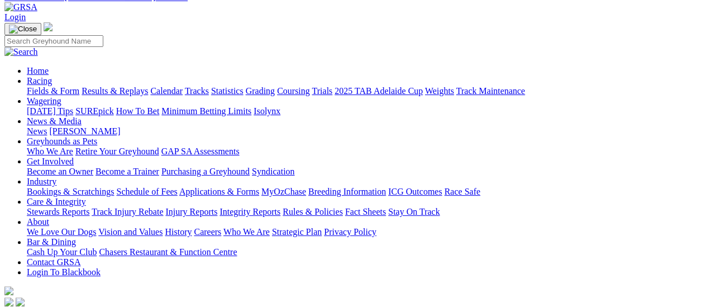  What do you see at coordinates (56, 201) in the screenshot?
I see `a: Care & Integrity` at bounding box center [56, 201].